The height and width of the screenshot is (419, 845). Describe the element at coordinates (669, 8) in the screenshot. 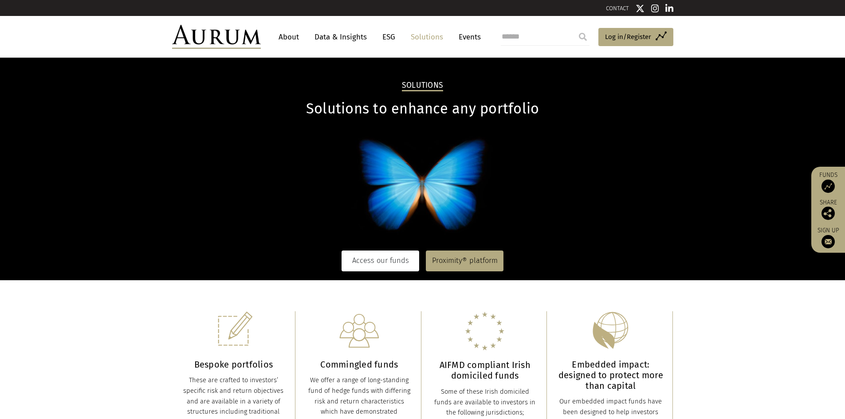

I see `img: Linkedin icon` at that location.